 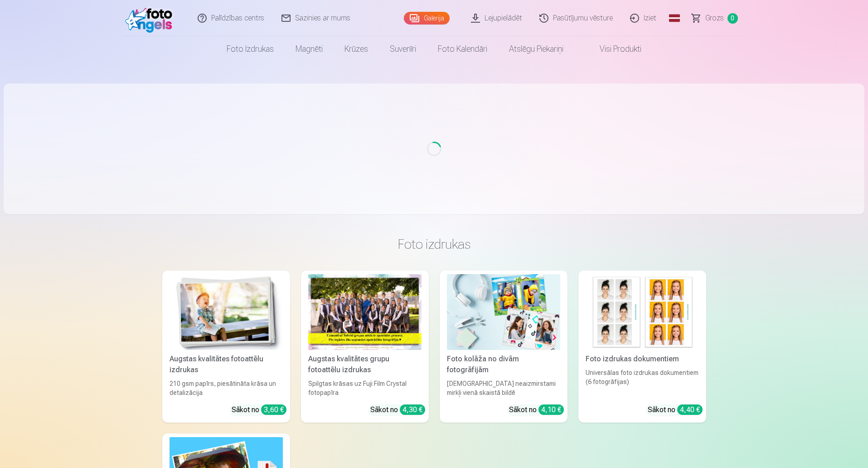 What do you see at coordinates (536, 49) in the screenshot?
I see `a: Atslēgu piekariņi` at bounding box center [536, 49].